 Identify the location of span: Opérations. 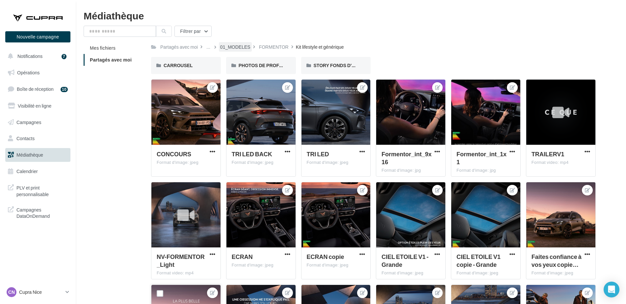
(28, 72).